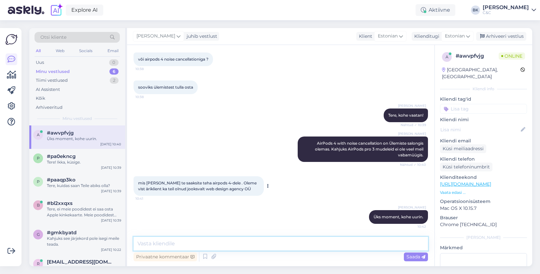  What do you see at coordinates (483, 89) in the screenshot?
I see `div: Kliendi info` at bounding box center [483, 89].